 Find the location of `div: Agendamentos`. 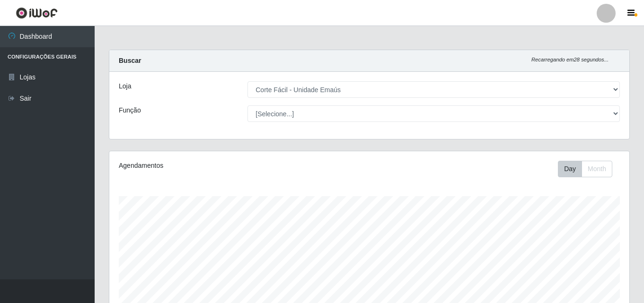

div: Agendamentos is located at coordinates (219, 166).